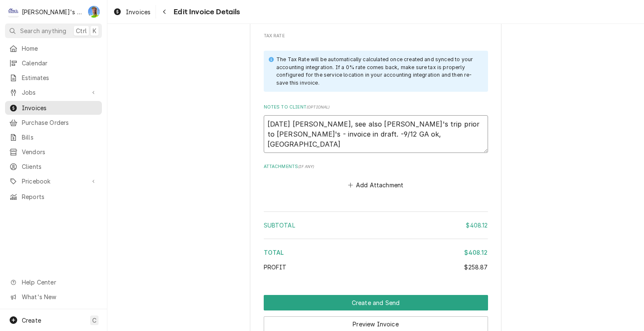 The width and height of the screenshot is (644, 331). Describe the element at coordinates (53, 63) in the screenshot. I see `a: Calendar` at that location.